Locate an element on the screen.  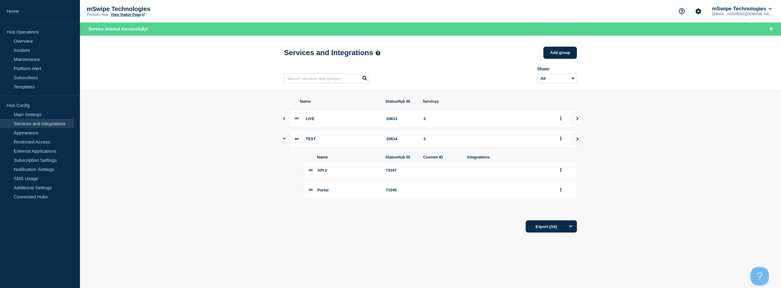
div: 20613 is located at coordinates (401, 119).